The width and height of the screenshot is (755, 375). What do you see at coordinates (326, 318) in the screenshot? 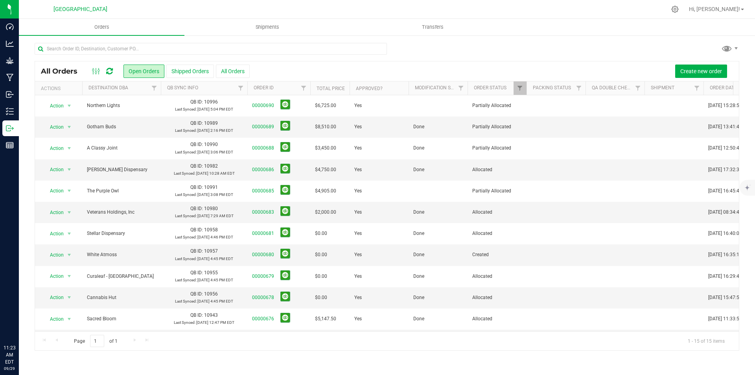
I see `span: $5,147.50` at bounding box center [326, 318].